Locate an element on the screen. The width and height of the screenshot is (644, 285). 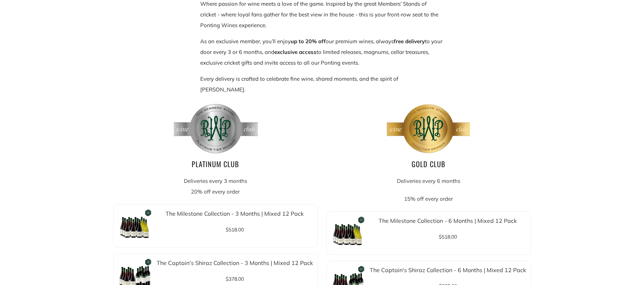
p: $378.00 is located at coordinates (235, 279).